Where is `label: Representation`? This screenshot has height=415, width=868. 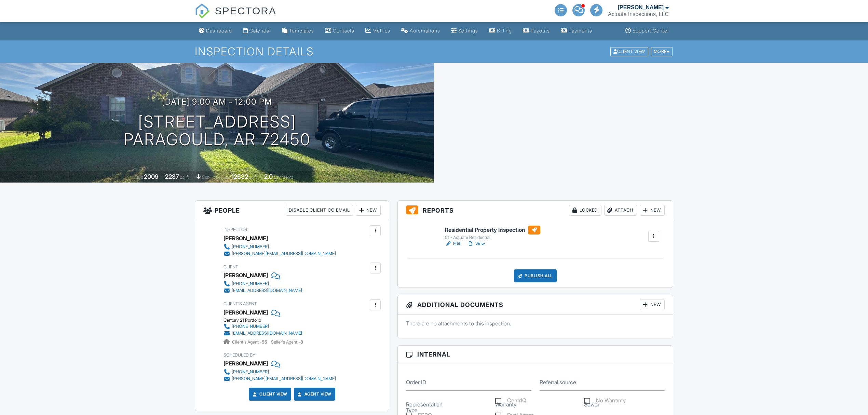 label: Representation is located at coordinates (424, 405).